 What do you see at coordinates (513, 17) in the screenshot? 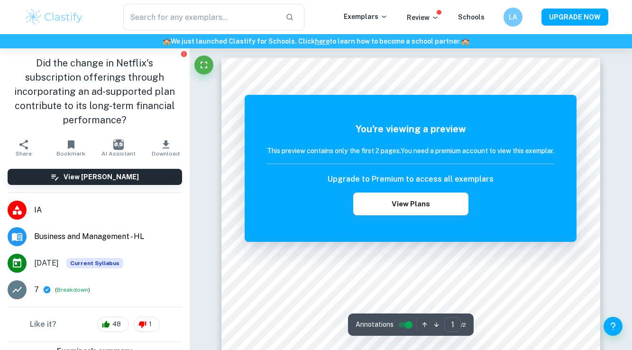
I see `h6: LA` at bounding box center [513, 17].